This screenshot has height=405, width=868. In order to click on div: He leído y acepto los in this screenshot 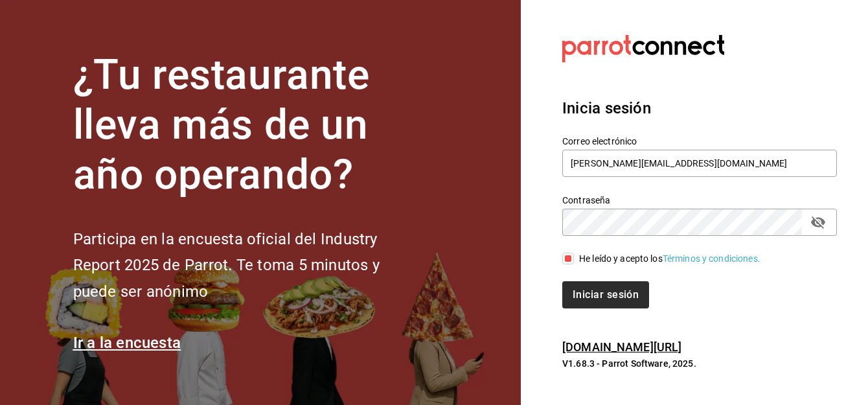, I will do `click(670, 258)`.